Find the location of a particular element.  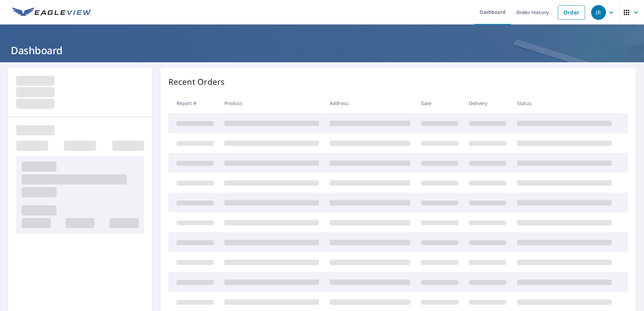

th: Product is located at coordinates (271, 103).